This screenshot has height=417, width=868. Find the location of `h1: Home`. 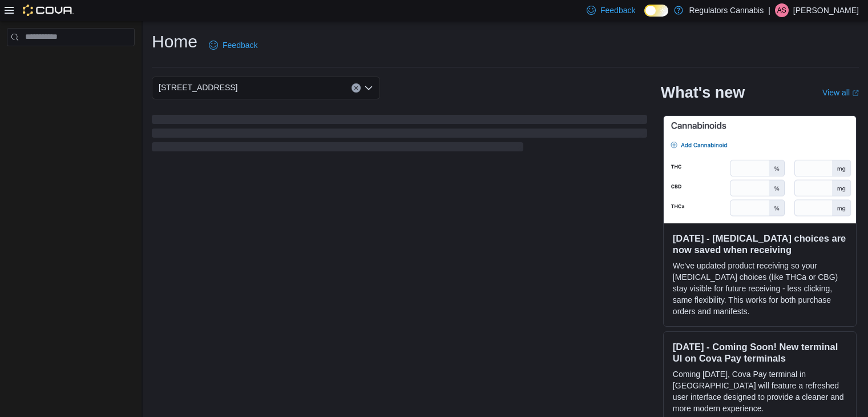

h1: Home is located at coordinates (175, 42).